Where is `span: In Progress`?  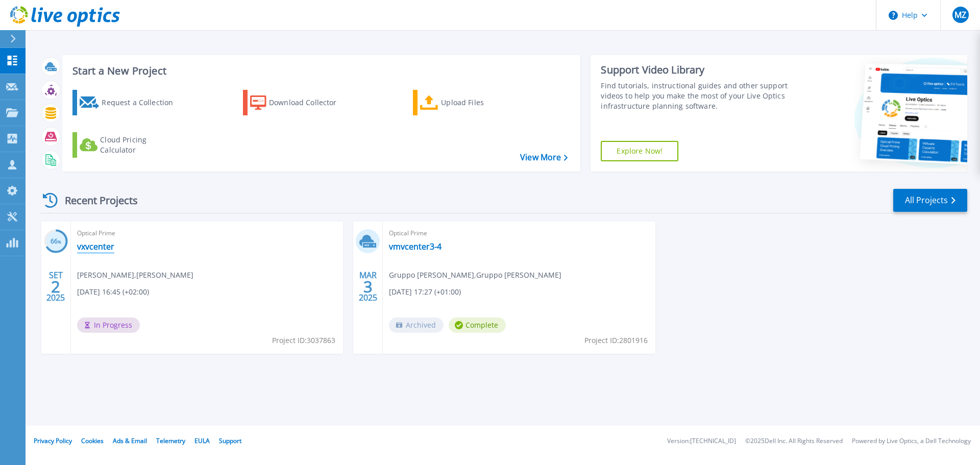
span: In Progress is located at coordinates (108, 325).